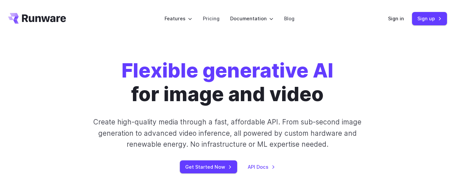 The height and width of the screenshot is (185, 455). Describe the element at coordinates (228, 133) in the screenshot. I see `p: Create high-quality media through a fast, affordable API. From sub-second image generation to adv...` at that location.